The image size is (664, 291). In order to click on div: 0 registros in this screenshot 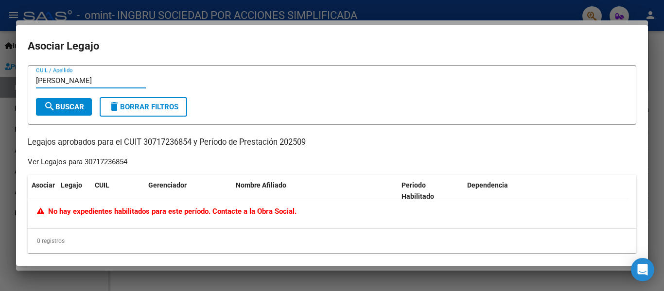, I will do `click(332, 241)`.